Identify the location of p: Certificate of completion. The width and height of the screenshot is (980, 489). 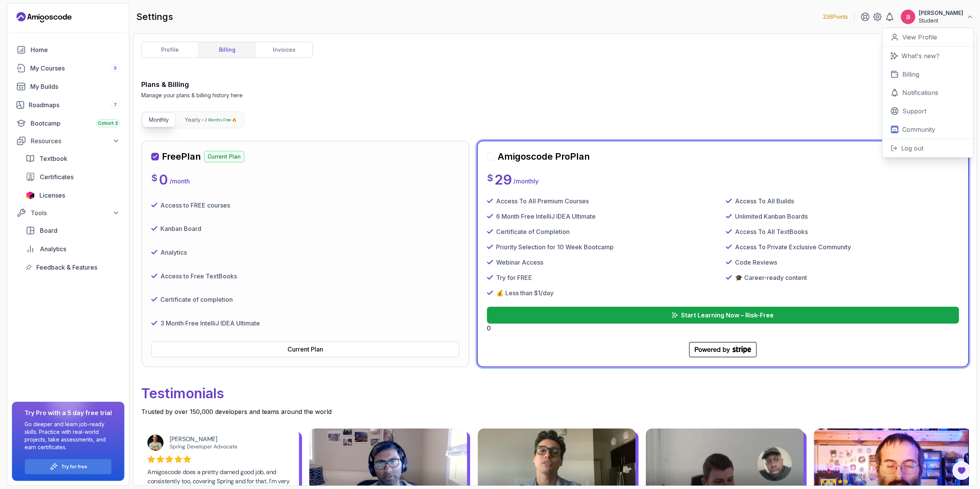
(196, 299).